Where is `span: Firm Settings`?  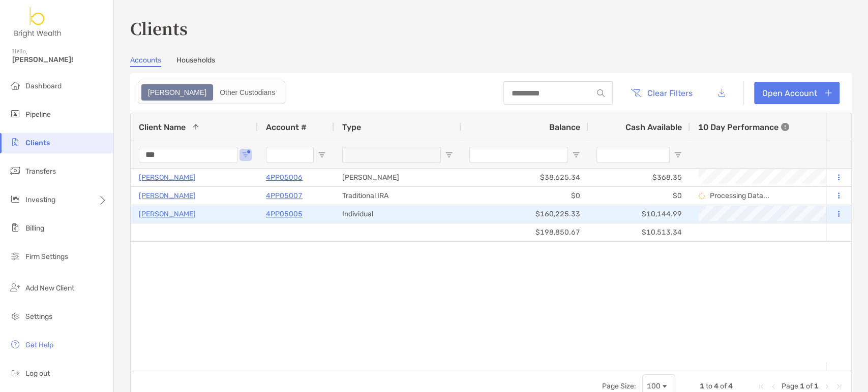
span: Firm Settings is located at coordinates (47, 256).